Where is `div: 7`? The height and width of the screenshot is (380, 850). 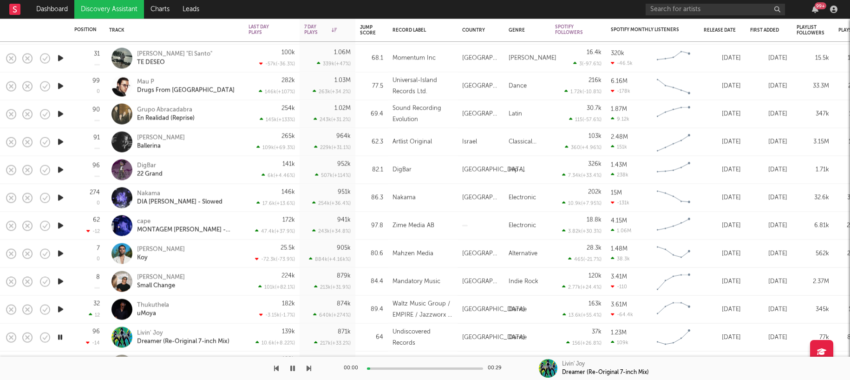
div: 7 is located at coordinates (98, 248).